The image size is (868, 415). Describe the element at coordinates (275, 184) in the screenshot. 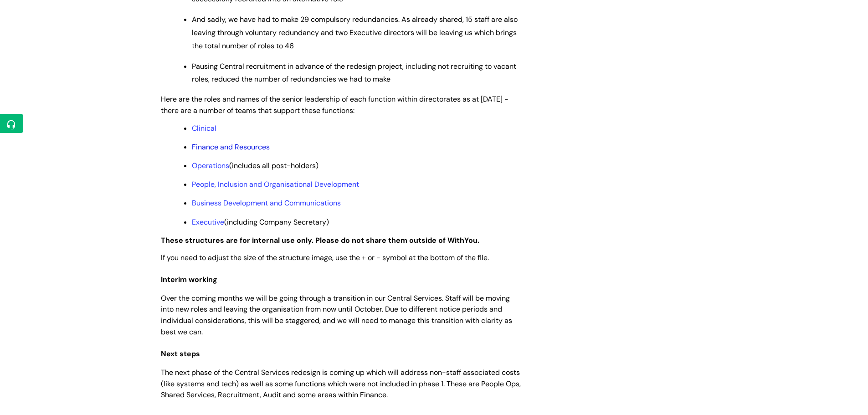

I see `a: People, Inclusion and Organisational Development` at that location.